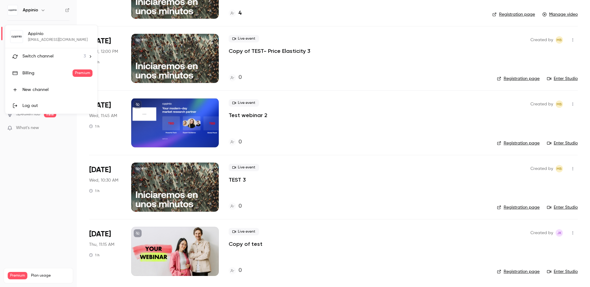 Image resolution: width=590 pixels, height=287 pixels. Describe the element at coordinates (47, 73) in the screenshot. I see `div: Billing` at that location.